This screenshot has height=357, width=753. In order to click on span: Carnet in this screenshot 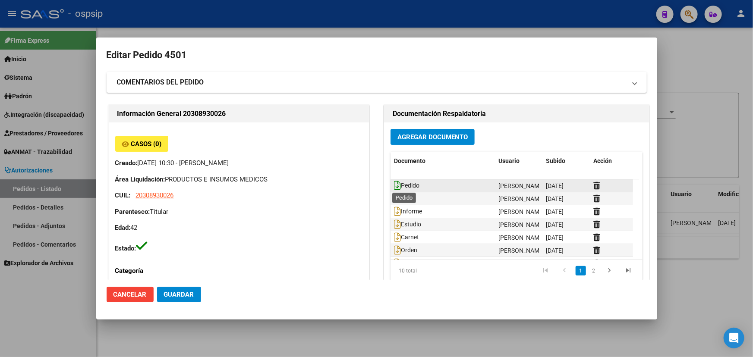, I will do `click(407, 238)`.